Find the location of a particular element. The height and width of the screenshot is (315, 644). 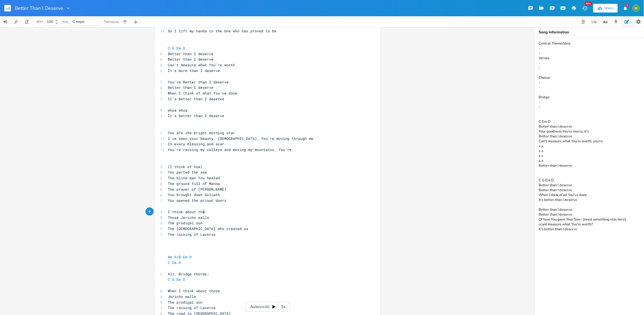

span: Can't measure what You're worth is located at coordinates (202, 65).